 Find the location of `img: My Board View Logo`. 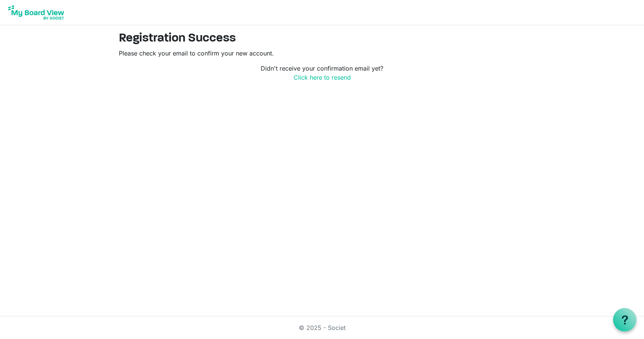

img: My Board View Logo is located at coordinates (36, 12).